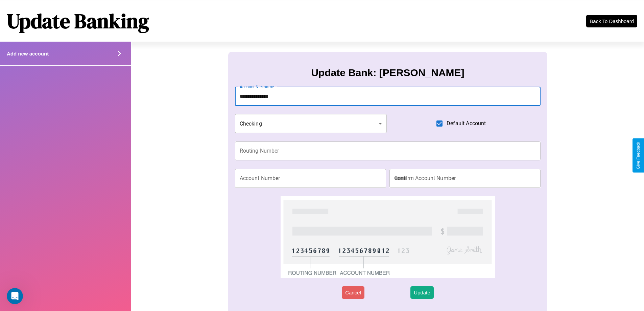 This screenshot has height=311, width=644. Describe the element at coordinates (311, 123) in the screenshot. I see `div: Checking` at that location.